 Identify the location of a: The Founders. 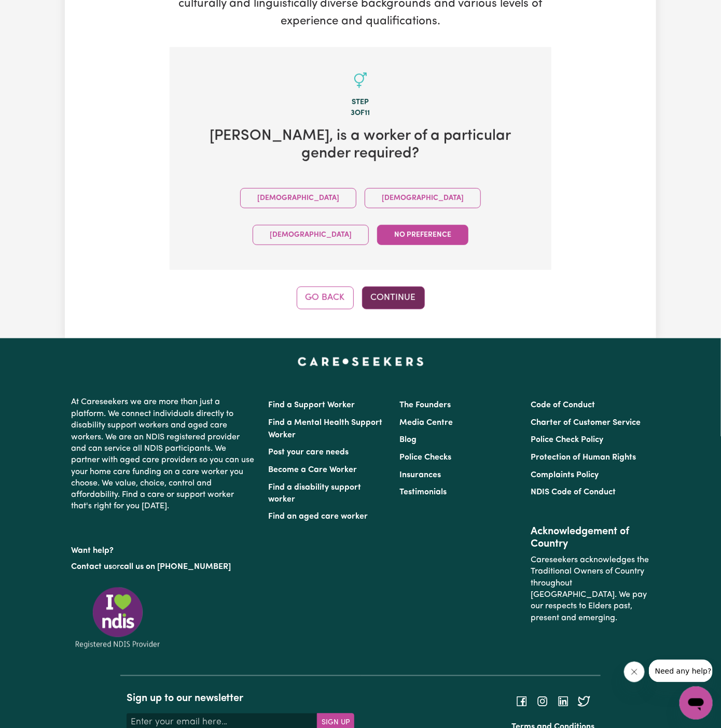
(425, 406).